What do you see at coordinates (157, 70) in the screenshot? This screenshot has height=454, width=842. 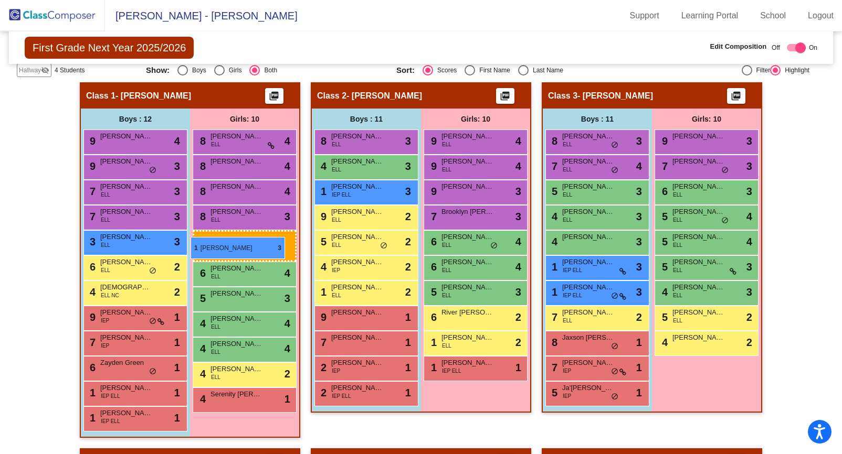 I see `span: Show:` at bounding box center [157, 70].